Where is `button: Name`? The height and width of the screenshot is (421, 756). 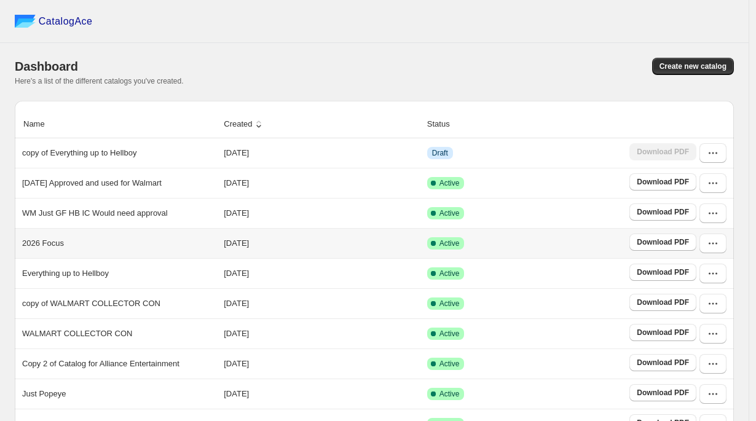
button: Name is located at coordinates (40, 124).